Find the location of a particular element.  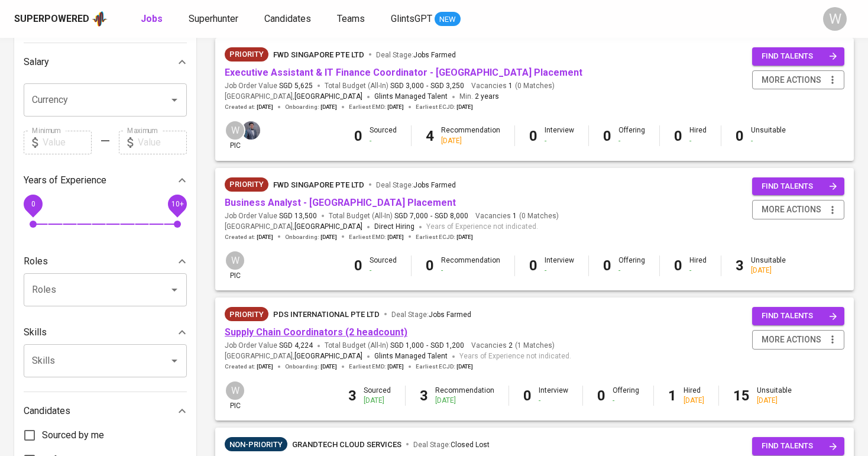

span: Superhunter is located at coordinates (214, 18).